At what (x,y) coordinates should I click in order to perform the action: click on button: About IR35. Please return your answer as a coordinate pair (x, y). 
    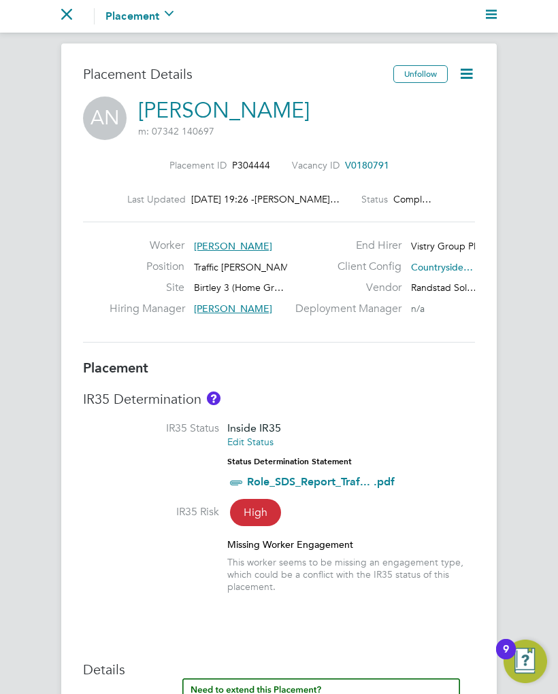
    Looking at the image, I should click on (214, 398).